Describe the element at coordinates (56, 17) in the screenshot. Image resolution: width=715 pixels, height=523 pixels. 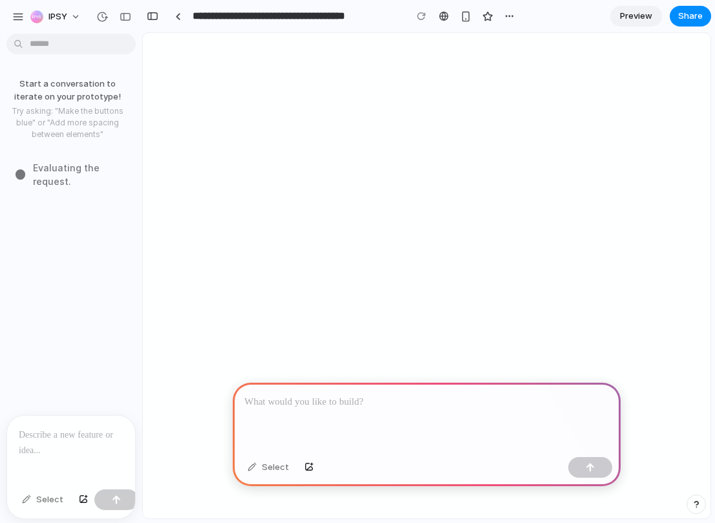
I see `button: IPSY` at that location.